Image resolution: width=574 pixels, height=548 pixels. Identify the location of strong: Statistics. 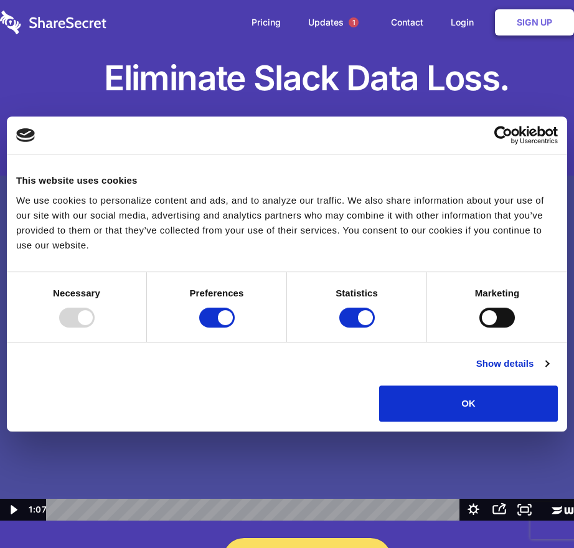
(357, 292).